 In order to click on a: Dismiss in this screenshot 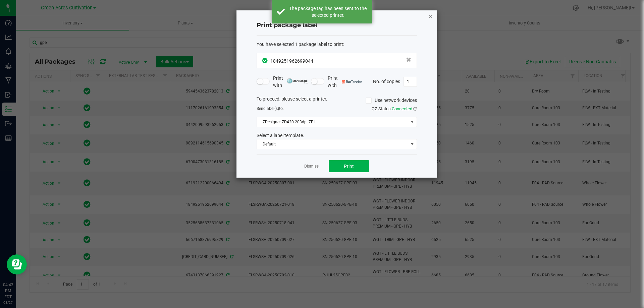, I will do `click(311, 166)`.